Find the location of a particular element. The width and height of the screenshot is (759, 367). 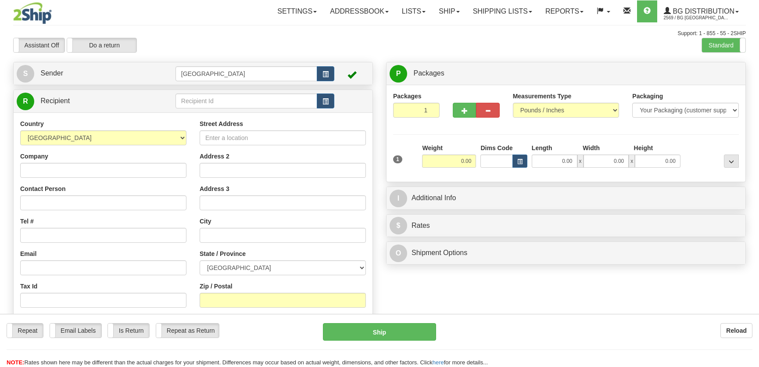

label: Repeat as Return is located at coordinates (187, 330).